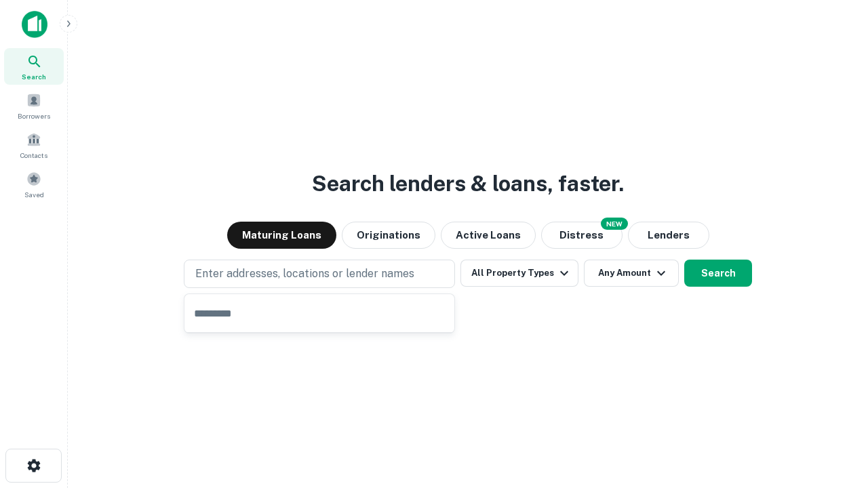 The height and width of the screenshot is (488, 868). What do you see at coordinates (631, 273) in the screenshot?
I see `button: Any Amount` at bounding box center [631, 273].